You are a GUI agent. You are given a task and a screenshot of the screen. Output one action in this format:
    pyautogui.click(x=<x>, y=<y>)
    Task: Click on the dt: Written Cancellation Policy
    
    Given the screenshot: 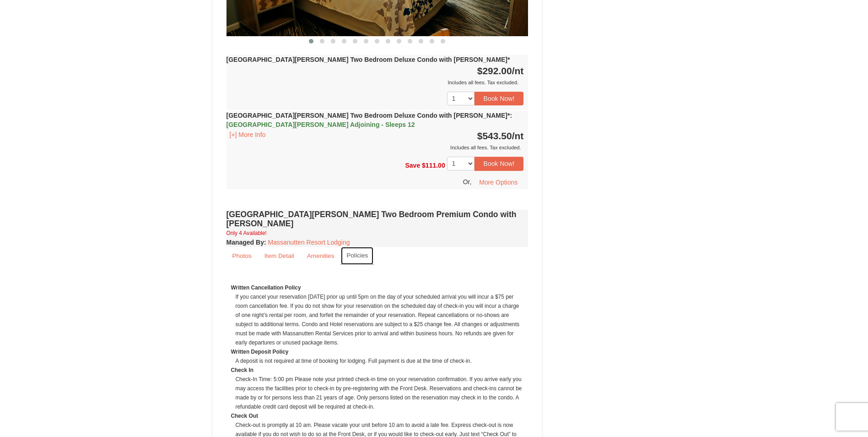 What is the action you would take?
    pyautogui.click(x=378, y=287)
    